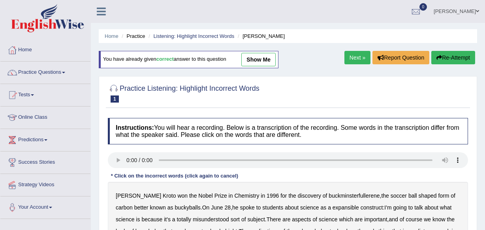 This screenshot has width=485, height=230. What do you see at coordinates (175, 176) in the screenshot?
I see `div: * Click on the incorrect words (click again to cancel)` at bounding box center [175, 176].